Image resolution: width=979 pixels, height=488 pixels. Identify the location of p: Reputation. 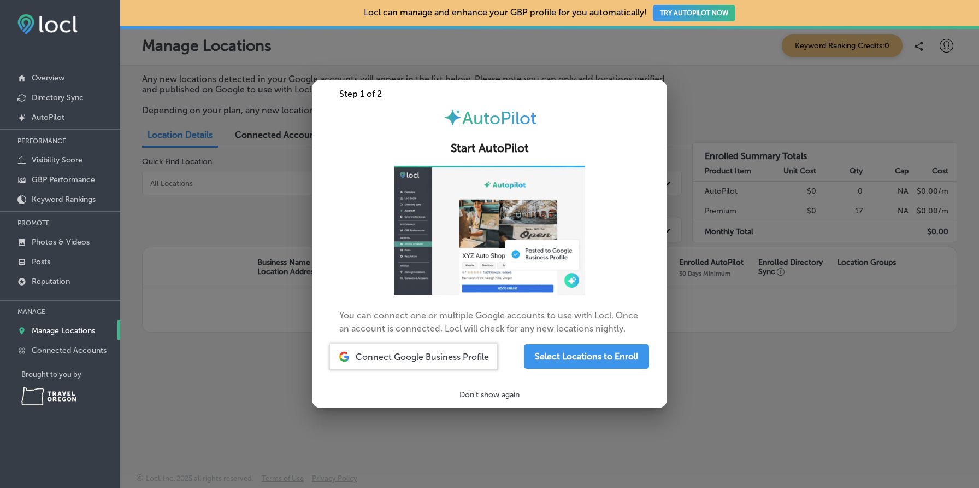
(51, 281).